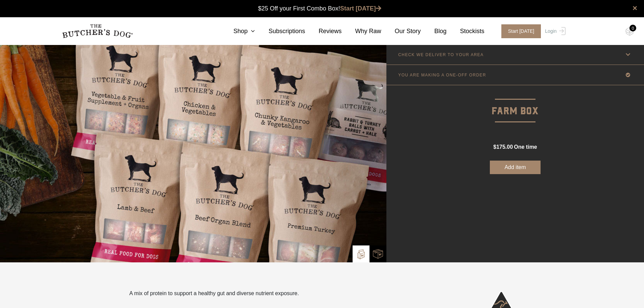 The height and width of the screenshot is (308, 644). What do you see at coordinates (323, 31) in the screenshot?
I see `a: Reviews` at bounding box center [323, 31].